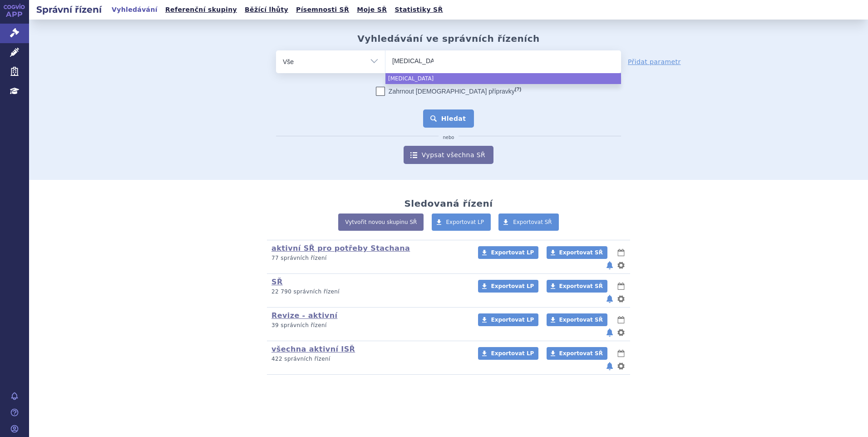 This screenshot has width=868, height=437. What do you see at coordinates (381, 222) in the screenshot?
I see `a: Vytvořit novou skupinu SŘ` at bounding box center [381, 222].